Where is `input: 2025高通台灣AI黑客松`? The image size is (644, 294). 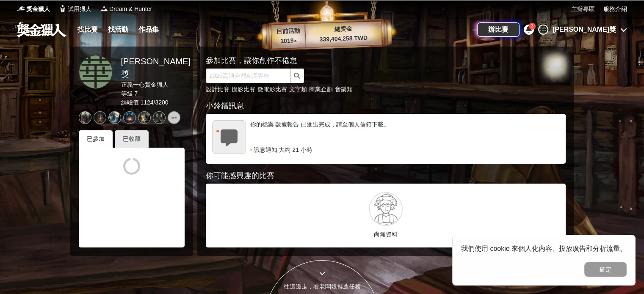 input: 2025高通台灣AI黑客松 is located at coordinates (248, 76).